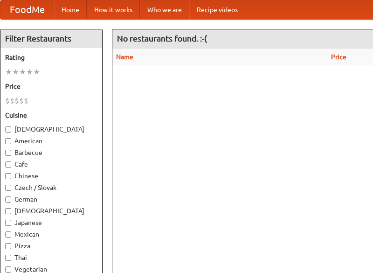  What do you see at coordinates (51, 141) in the screenshot?
I see `label: American` at bounding box center [51, 141].